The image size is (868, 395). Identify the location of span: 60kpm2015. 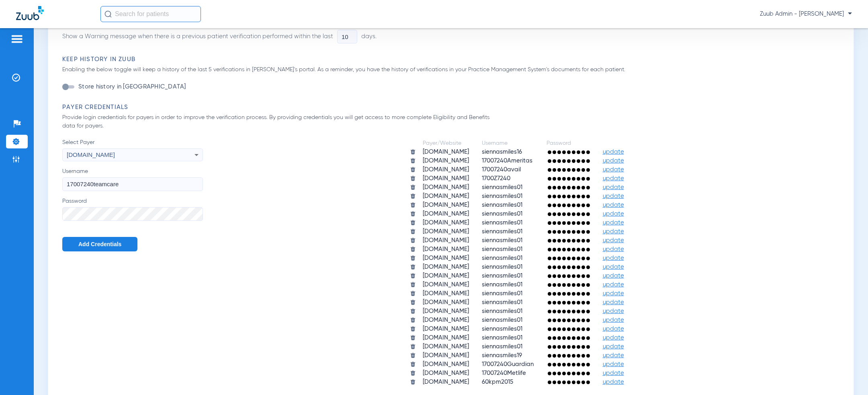
(498, 381).